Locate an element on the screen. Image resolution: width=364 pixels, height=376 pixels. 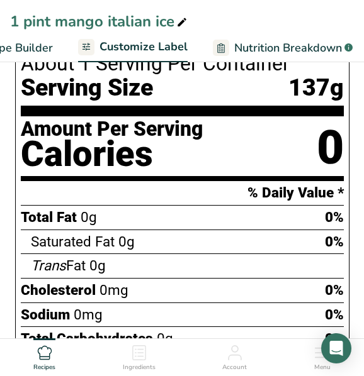
div: 0 is located at coordinates (330, 147).